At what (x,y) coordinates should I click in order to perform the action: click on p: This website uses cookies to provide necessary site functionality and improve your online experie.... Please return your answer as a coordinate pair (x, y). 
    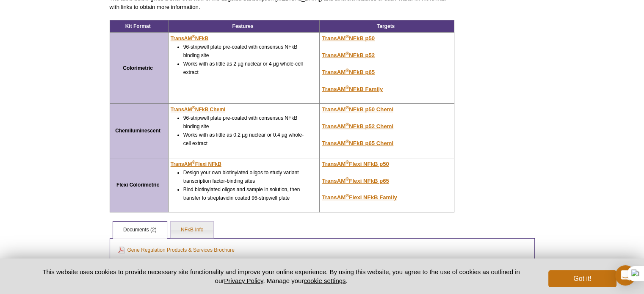
    Looking at the image, I should click on (281, 276).